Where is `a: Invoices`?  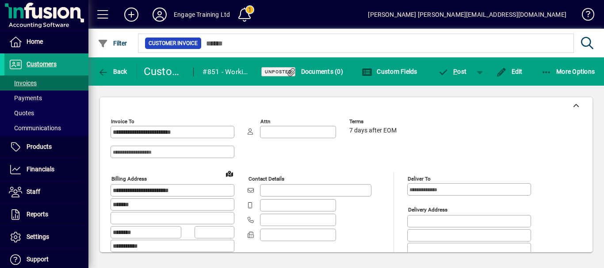 a: Invoices is located at coordinates (46, 83).